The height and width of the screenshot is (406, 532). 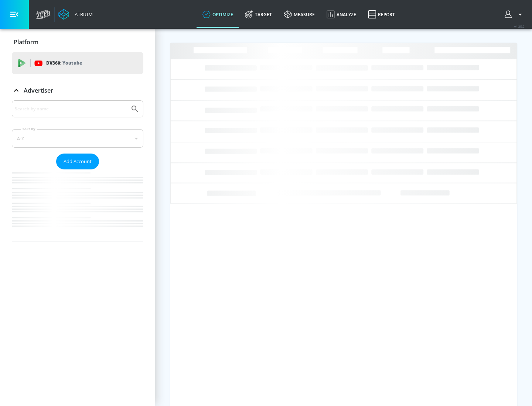 What do you see at coordinates (299, 15) in the screenshot?
I see `a: measure` at bounding box center [299, 15].